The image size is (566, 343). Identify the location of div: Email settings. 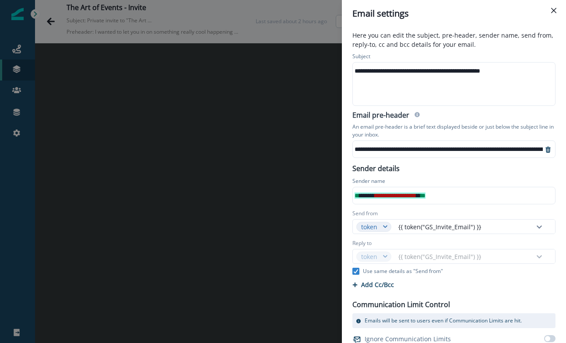
(454, 14).